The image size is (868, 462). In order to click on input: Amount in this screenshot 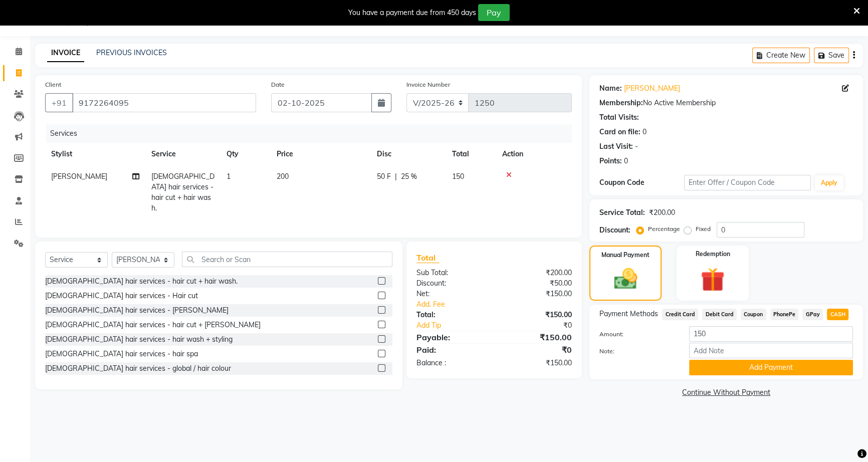, I will do `click(771, 334)`.